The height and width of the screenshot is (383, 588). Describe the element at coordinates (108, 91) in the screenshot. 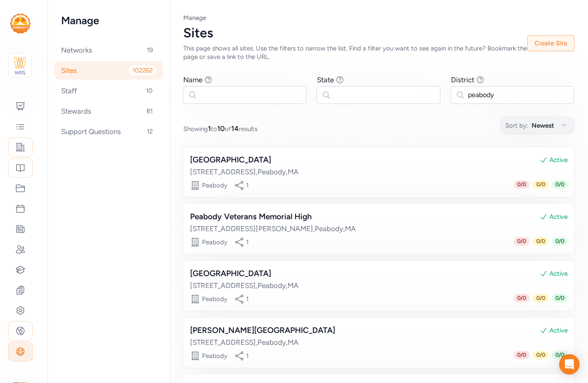

I see `div: Staff` at that location.